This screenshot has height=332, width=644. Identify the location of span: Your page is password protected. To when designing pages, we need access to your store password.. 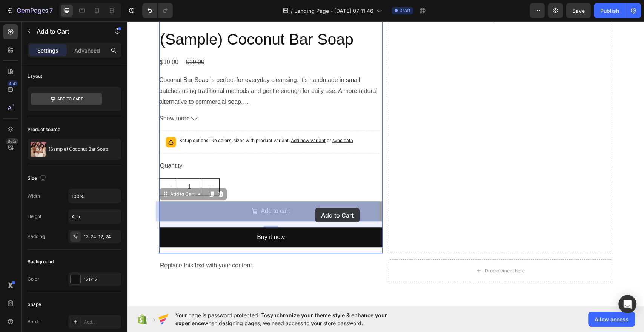
(296, 319).